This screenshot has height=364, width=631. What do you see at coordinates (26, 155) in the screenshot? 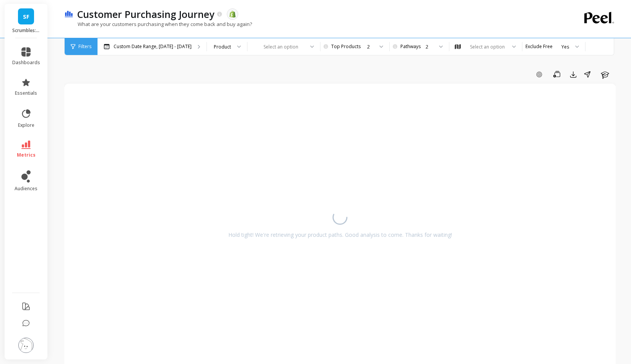
I see `span: metrics` at bounding box center [26, 155].